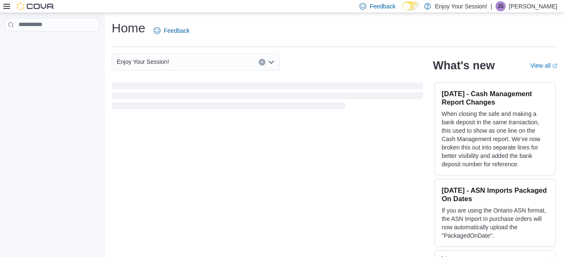 This screenshot has height=257, width=564. I want to click on img: Cova, so click(36, 6).